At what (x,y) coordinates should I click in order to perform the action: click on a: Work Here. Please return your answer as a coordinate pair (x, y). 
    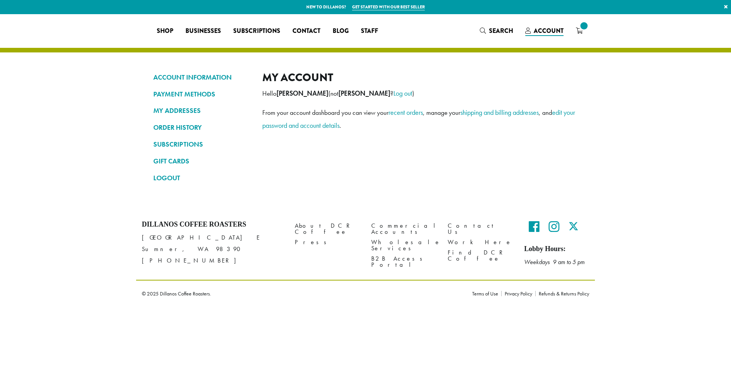
    Looking at the image, I should click on (480, 242).